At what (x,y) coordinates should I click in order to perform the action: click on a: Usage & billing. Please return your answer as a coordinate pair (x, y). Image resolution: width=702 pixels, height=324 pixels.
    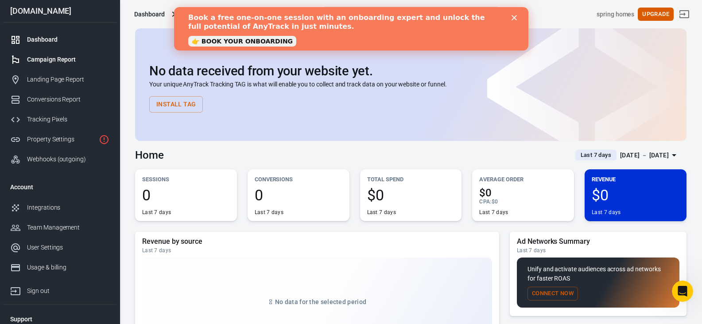
    Looking at the image, I should click on (60, 267).